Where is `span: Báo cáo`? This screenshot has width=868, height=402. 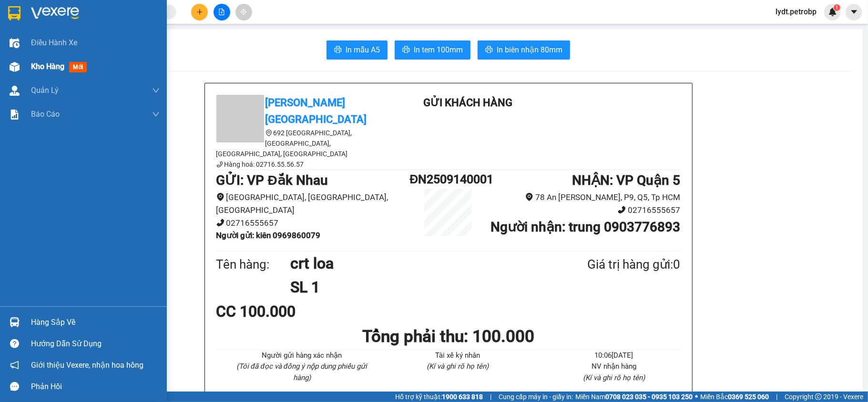
span: Báo cáo is located at coordinates (45, 114).